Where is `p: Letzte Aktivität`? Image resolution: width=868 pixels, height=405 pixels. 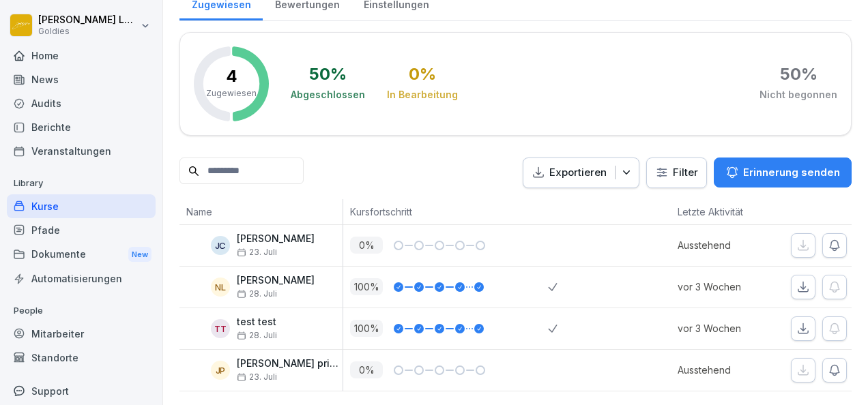 p: Letzte Aktivität is located at coordinates (722, 212).